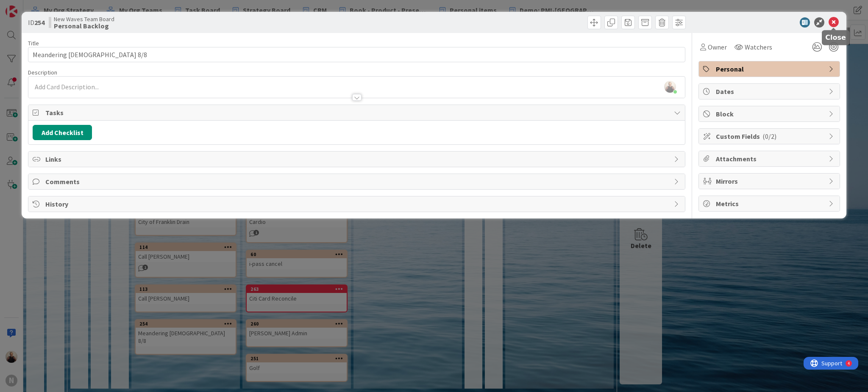  Describe the element at coordinates (717, 47) in the screenshot. I see `span: Owner` at that location.